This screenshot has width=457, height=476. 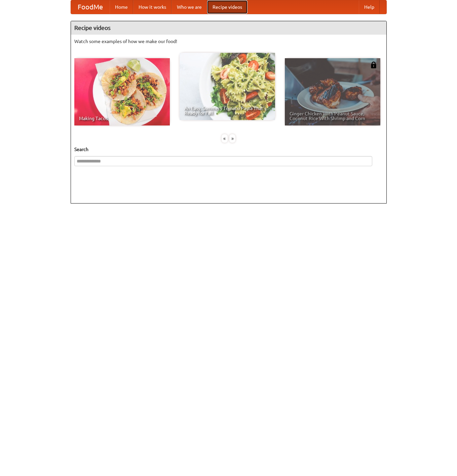 What do you see at coordinates (152, 7) in the screenshot?
I see `a: How it works` at bounding box center [152, 7].